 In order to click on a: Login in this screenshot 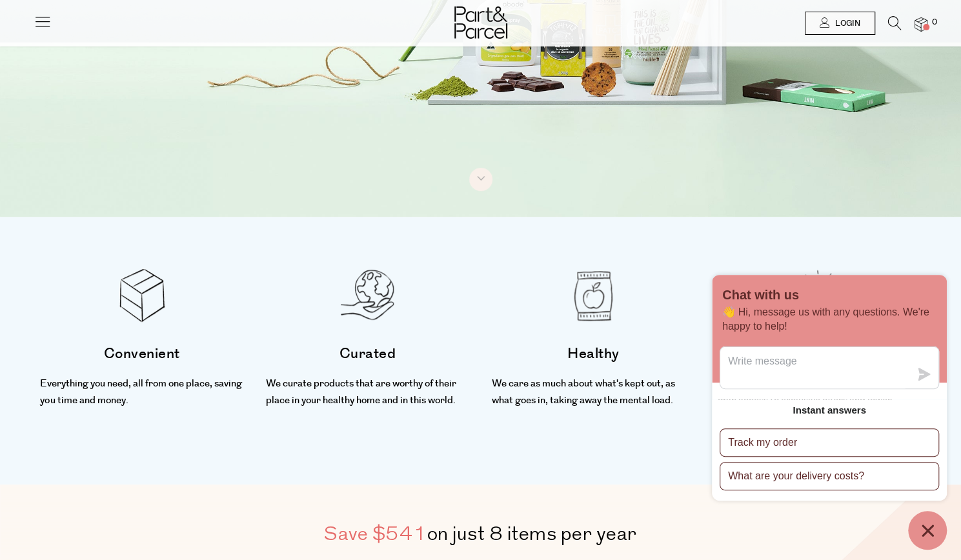, I will do `click(840, 24)`.